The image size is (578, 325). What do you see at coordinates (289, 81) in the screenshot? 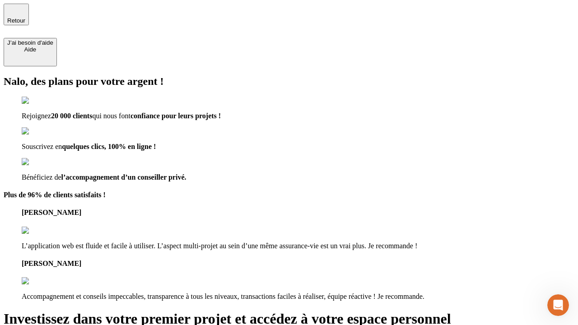
I see `h2: Nalo, des plans pour votre argent !` at bounding box center [289, 81].